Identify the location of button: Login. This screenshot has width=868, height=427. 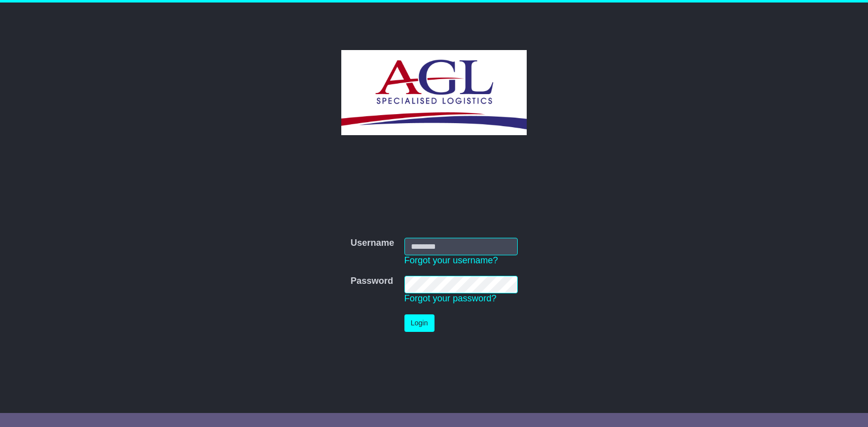
(419, 323).